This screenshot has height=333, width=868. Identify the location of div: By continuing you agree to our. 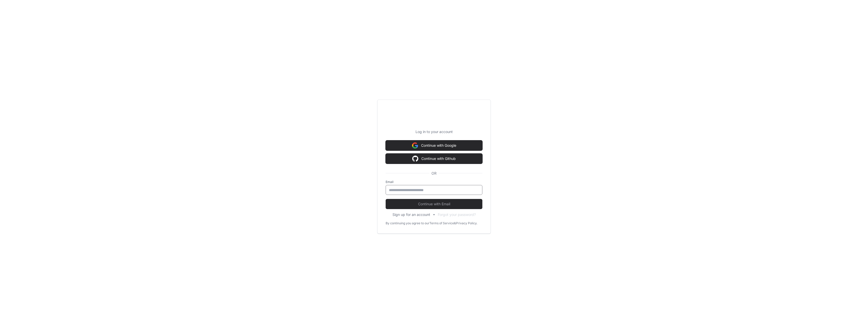
(407, 223).